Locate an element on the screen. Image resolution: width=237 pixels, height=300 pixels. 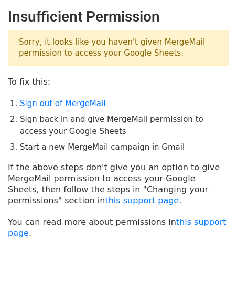
p: You can read more about permissions in . is located at coordinates (119, 227).